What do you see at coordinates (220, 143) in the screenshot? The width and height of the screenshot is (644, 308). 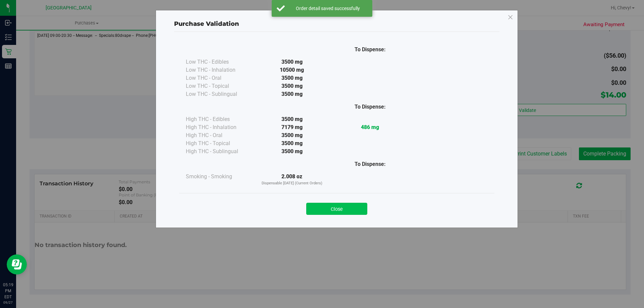 I see `div: High THC - Topical` at bounding box center [220, 143].